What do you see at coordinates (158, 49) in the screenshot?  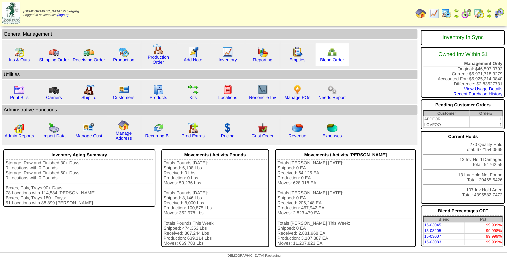 I see `img: factory.gif` at bounding box center [158, 49].